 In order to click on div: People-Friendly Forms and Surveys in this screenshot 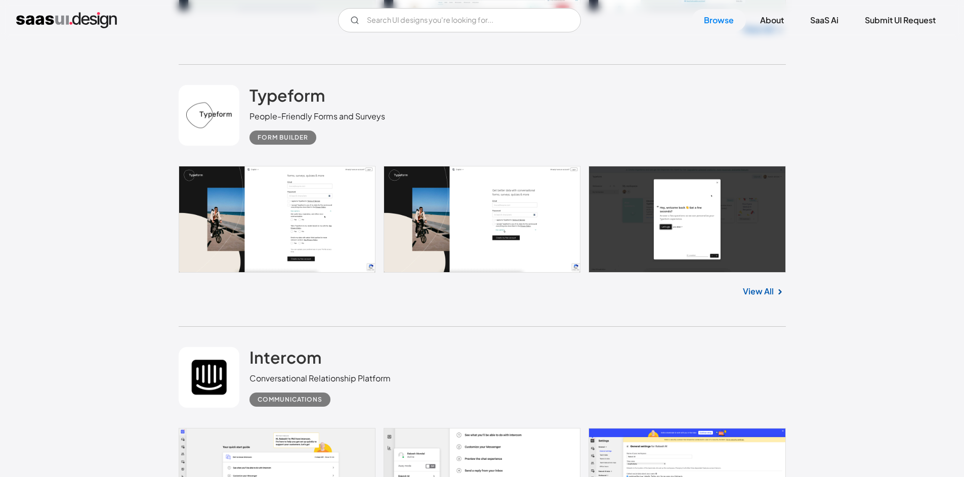, I will do `click(317, 116)`.